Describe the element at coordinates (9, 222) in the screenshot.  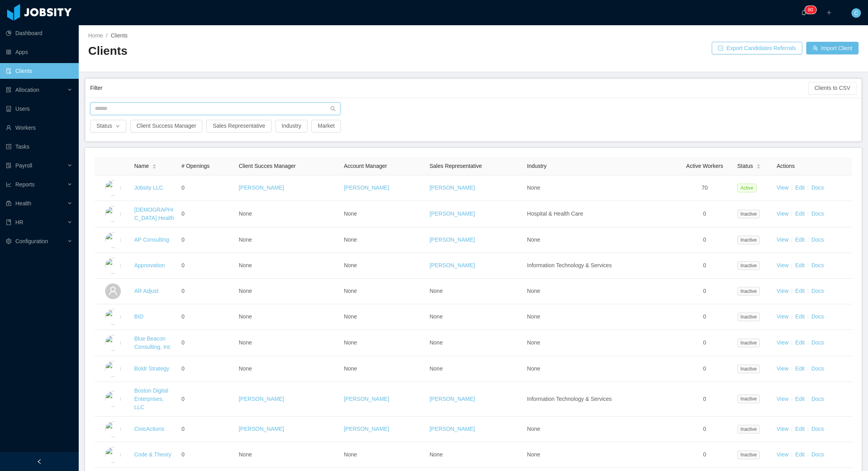
I see `i: icon: book` at that location.